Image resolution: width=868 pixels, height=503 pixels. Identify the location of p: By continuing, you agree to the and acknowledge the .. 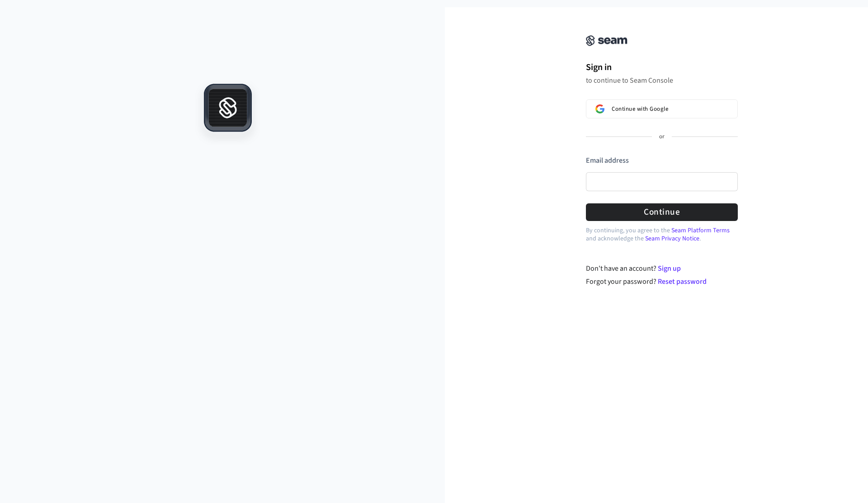
(662, 234).